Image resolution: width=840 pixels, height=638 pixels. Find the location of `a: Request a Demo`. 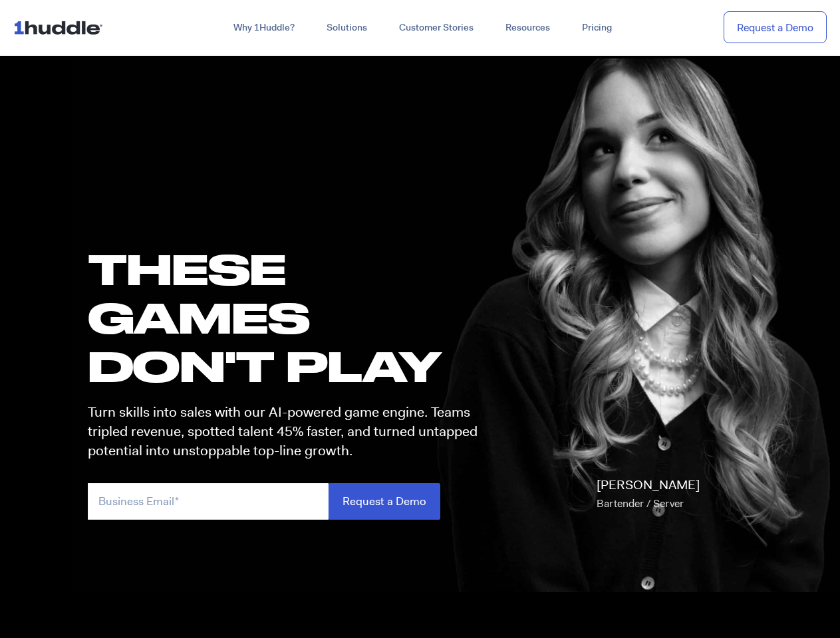

a: Request a Demo is located at coordinates (775, 27).